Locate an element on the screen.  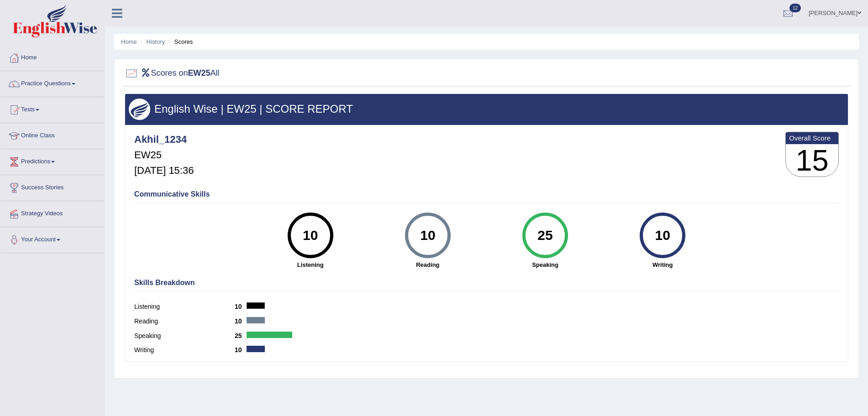
a: Success Stories is located at coordinates (52, 186).